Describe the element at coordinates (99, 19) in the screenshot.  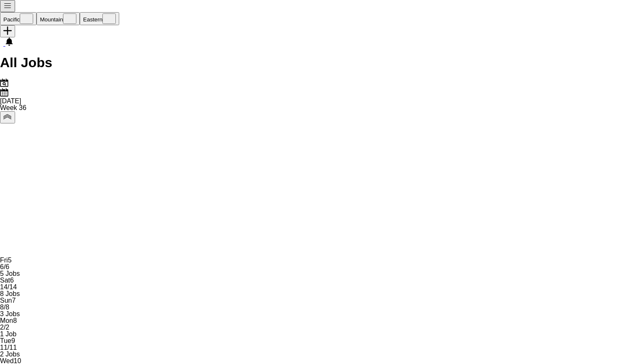
I see `button: Eastern` at that location.